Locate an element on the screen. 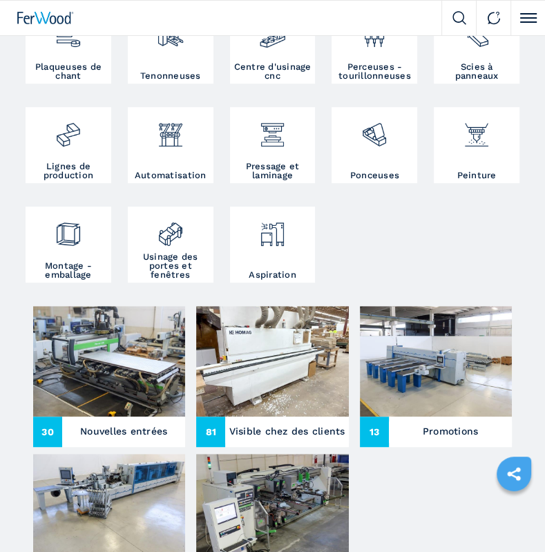  img: Nouvelles entrées is located at coordinates (109, 362).